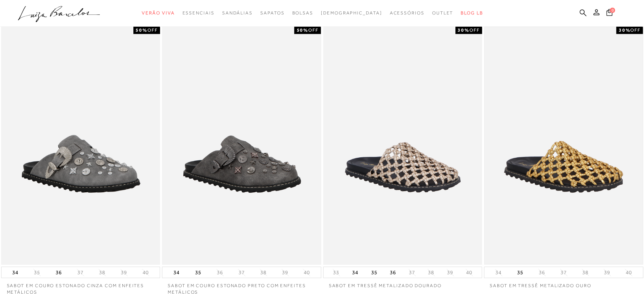  What do you see at coordinates (472, 13) in the screenshot?
I see `span: BLOG LB` at bounding box center [472, 13].